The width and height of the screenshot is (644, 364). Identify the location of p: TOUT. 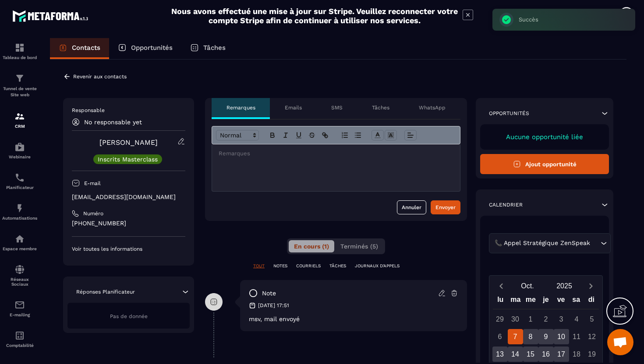
(259, 266).